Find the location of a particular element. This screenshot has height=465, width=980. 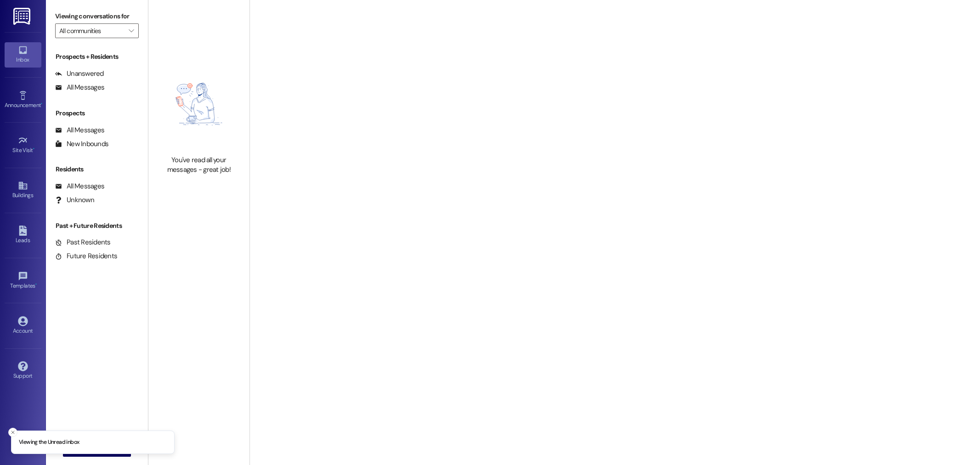

div: Future Residents is located at coordinates (86, 255).